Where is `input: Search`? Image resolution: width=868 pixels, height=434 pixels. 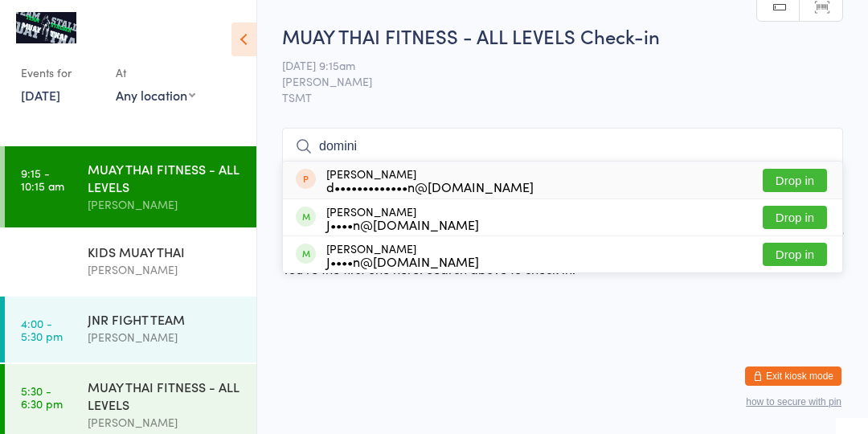
input: Search is located at coordinates (563, 146).